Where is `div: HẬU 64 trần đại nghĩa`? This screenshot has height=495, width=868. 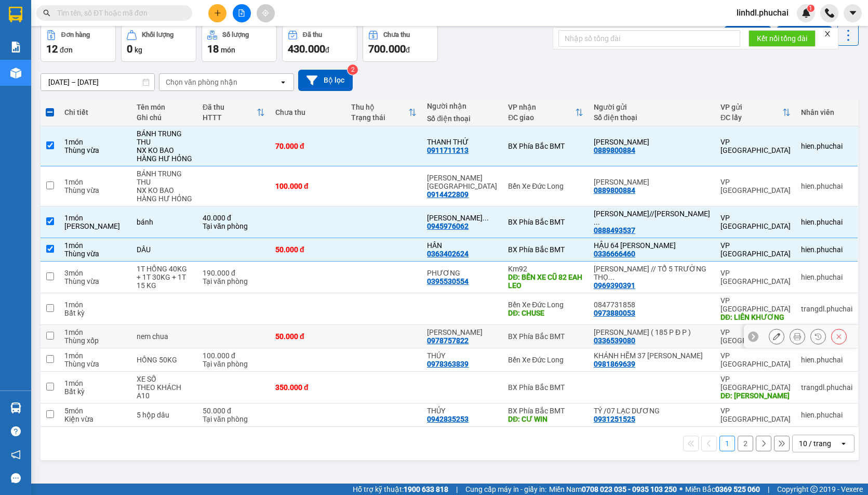 div: HẬU 64 trần đại nghĩa is located at coordinates (652, 246).